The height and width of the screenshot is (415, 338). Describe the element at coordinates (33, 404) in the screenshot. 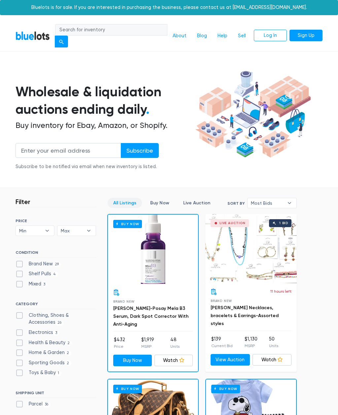

I see `label: Parcel` at that location.